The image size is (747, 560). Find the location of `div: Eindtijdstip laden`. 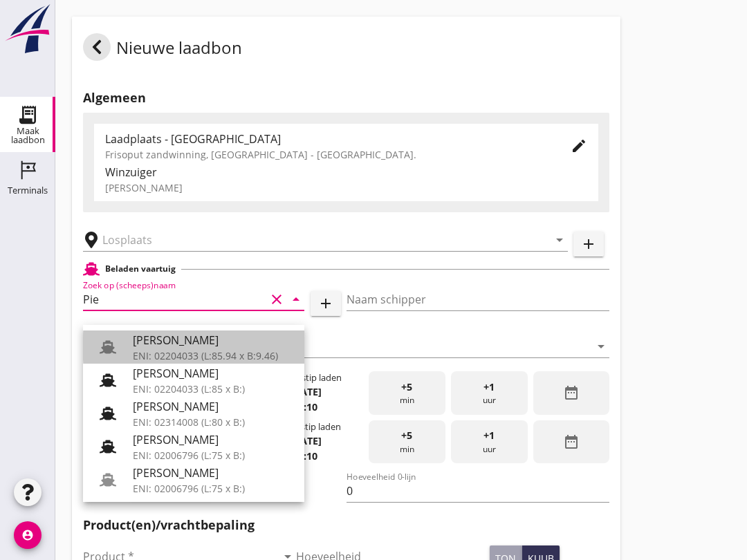

div: Eindtijdstip laden is located at coordinates (305, 427).